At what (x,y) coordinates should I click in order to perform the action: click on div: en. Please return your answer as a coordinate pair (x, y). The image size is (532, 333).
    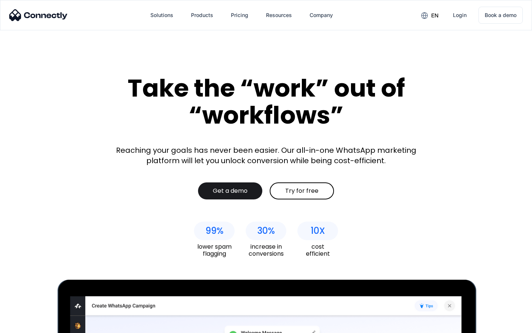
    Looking at the image, I should click on (435, 16).